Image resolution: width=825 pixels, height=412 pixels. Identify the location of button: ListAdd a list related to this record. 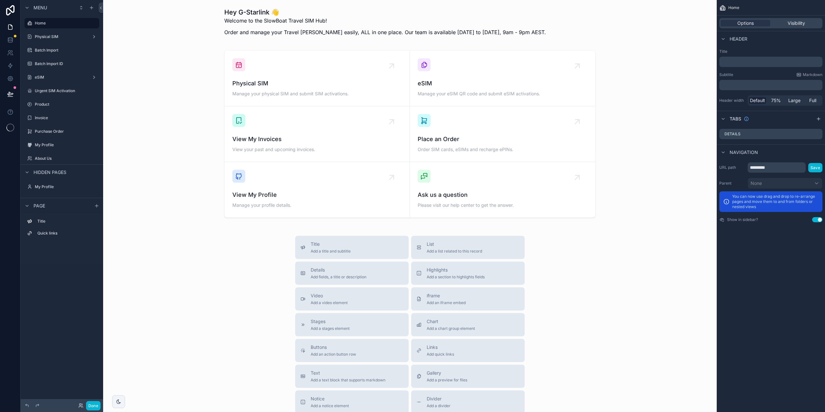
(468, 248).